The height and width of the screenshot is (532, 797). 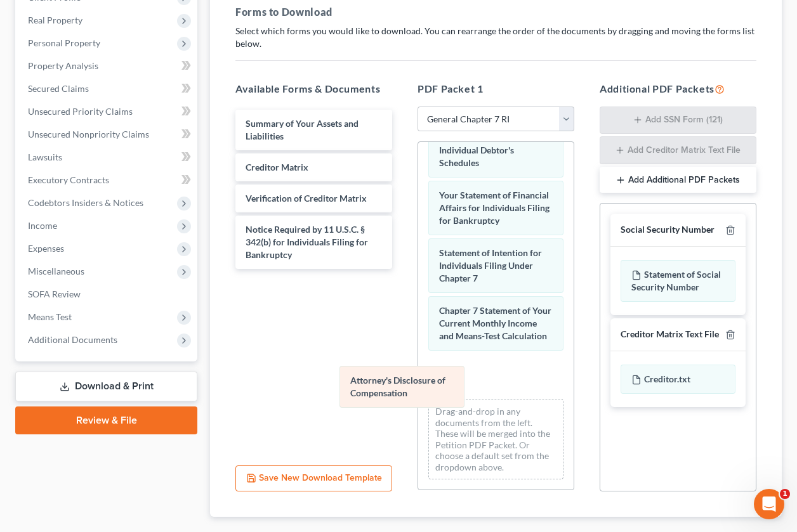 What do you see at coordinates (86, 202) in the screenshot?
I see `span: Codebtors Insiders & Notices` at bounding box center [86, 202].